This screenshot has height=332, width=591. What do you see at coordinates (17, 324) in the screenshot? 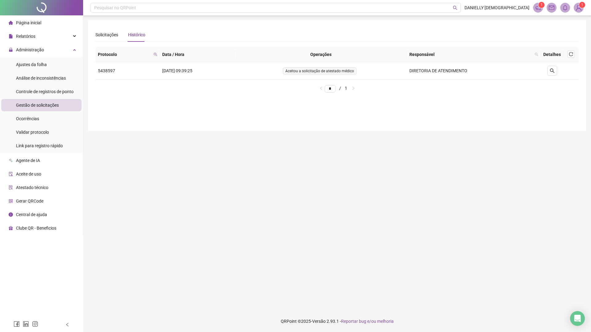
I see `span: facebook` at bounding box center [17, 324].